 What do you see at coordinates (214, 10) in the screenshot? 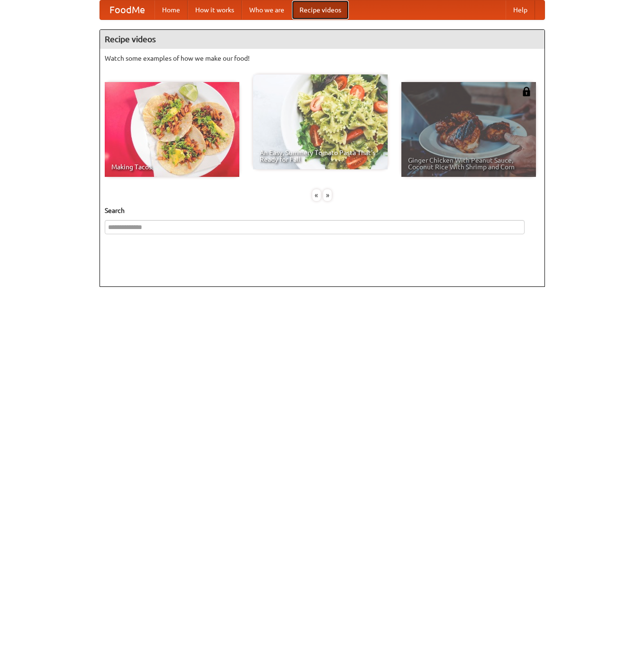
I see `a: How it works` at bounding box center [214, 10].